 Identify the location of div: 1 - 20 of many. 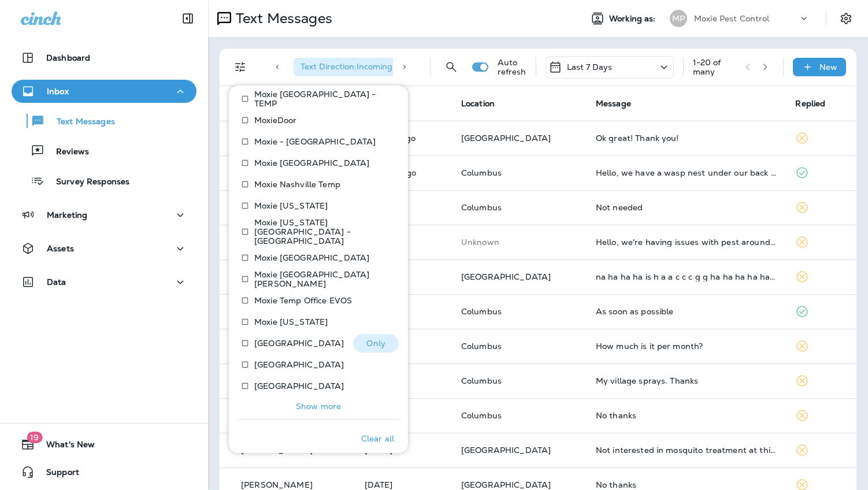
(714, 67).